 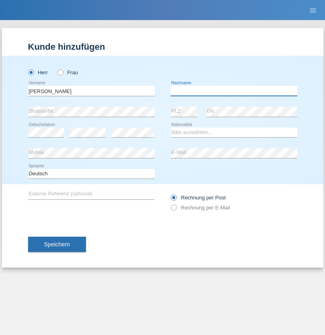 I want to click on input: Frau, so click(x=60, y=72).